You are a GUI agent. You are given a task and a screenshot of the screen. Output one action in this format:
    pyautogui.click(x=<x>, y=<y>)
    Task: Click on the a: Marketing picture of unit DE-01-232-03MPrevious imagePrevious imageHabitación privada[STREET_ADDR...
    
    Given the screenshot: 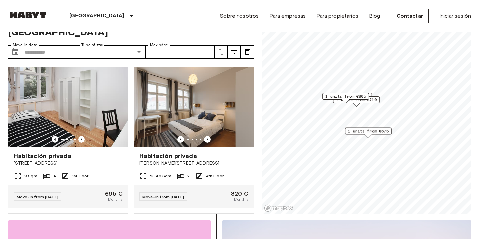 What is the action you would take?
    pyautogui.click(x=68, y=138)
    